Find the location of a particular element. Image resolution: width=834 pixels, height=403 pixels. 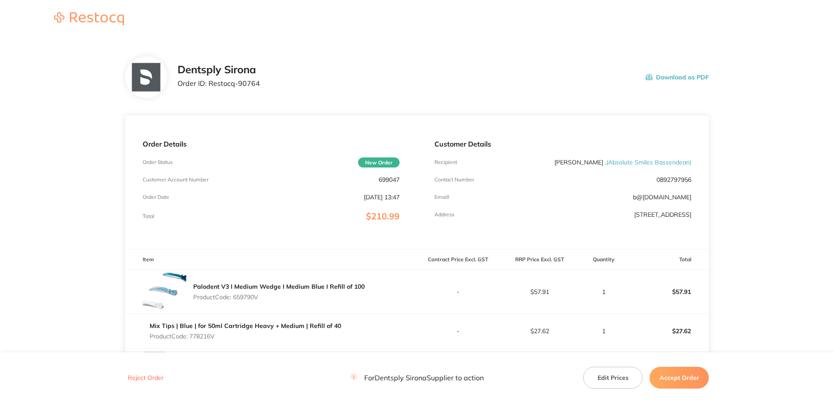

th: Quantity is located at coordinates (604, 260).